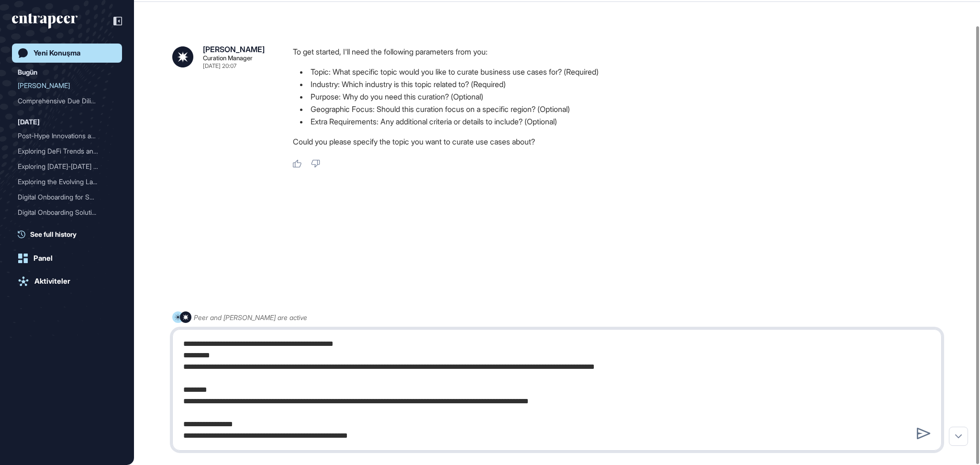 The width and height of the screenshot is (980, 465). Describe the element at coordinates (63, 197) in the screenshot. I see `div: Digital Onboarding for SM...` at that location.